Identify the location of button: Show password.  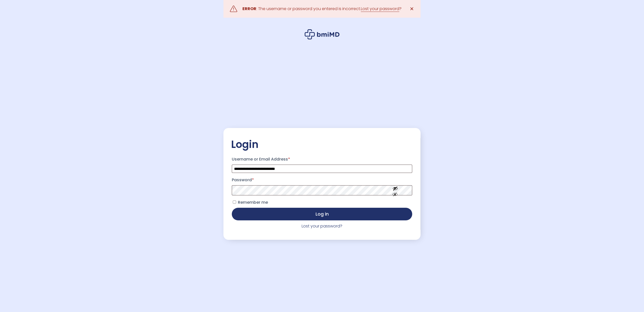
(395, 190).